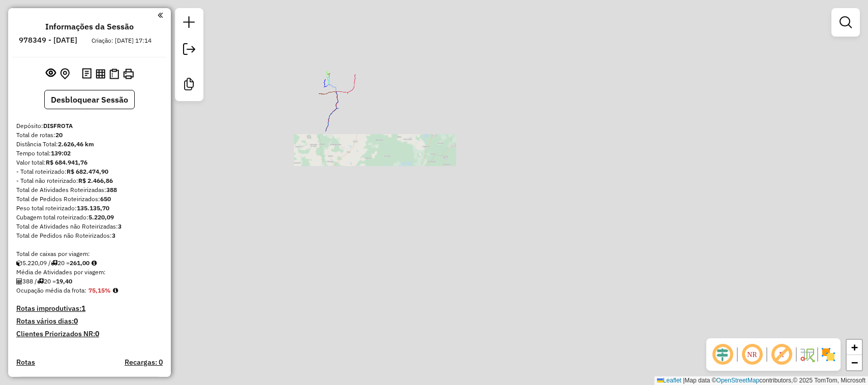  What do you see at coordinates (89, 153) in the screenshot?
I see `div: Tempo total:` at bounding box center [89, 153].